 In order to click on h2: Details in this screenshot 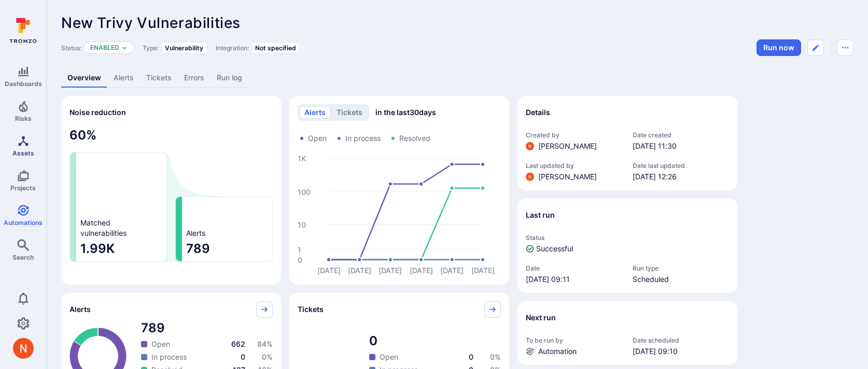, I will do `click(538, 113)`.